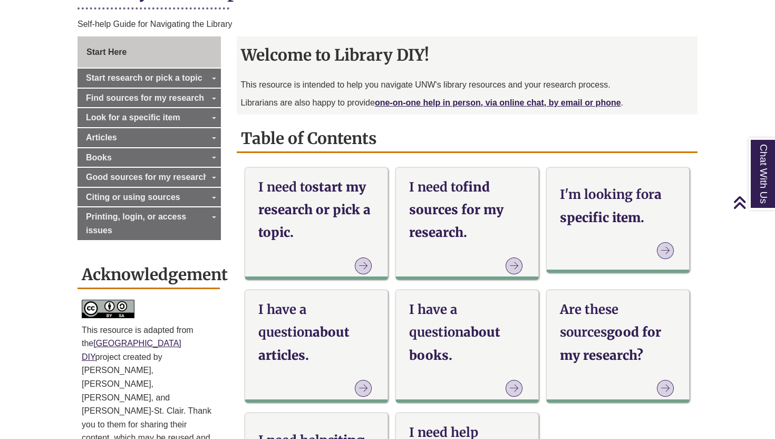 The height and width of the screenshot is (439, 775). I want to click on a: Back to Top, so click(752, 202).